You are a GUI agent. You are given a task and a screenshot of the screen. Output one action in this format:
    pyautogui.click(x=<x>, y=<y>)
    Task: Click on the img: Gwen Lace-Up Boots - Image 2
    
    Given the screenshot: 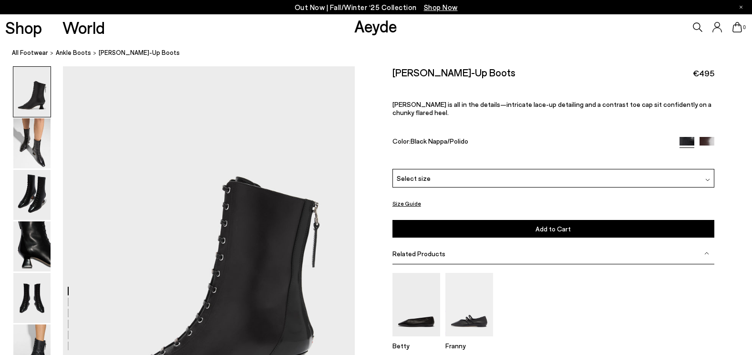 What is the action you would take?
    pyautogui.click(x=32, y=143)
    